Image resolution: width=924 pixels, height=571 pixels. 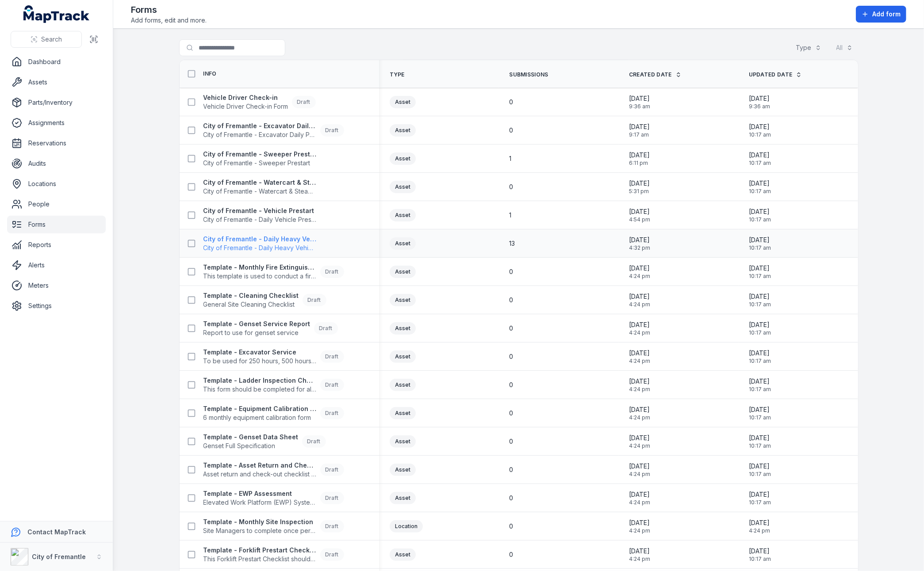 I want to click on h2: Forms, so click(x=168, y=10).